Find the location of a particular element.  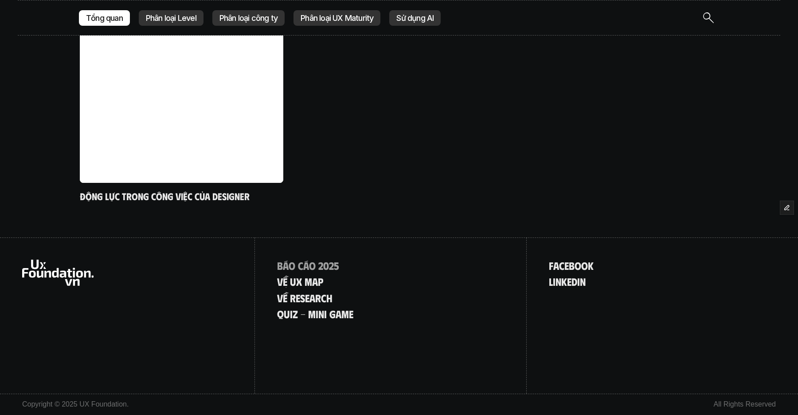

a: quiz-minigame is located at coordinates (315, 314).